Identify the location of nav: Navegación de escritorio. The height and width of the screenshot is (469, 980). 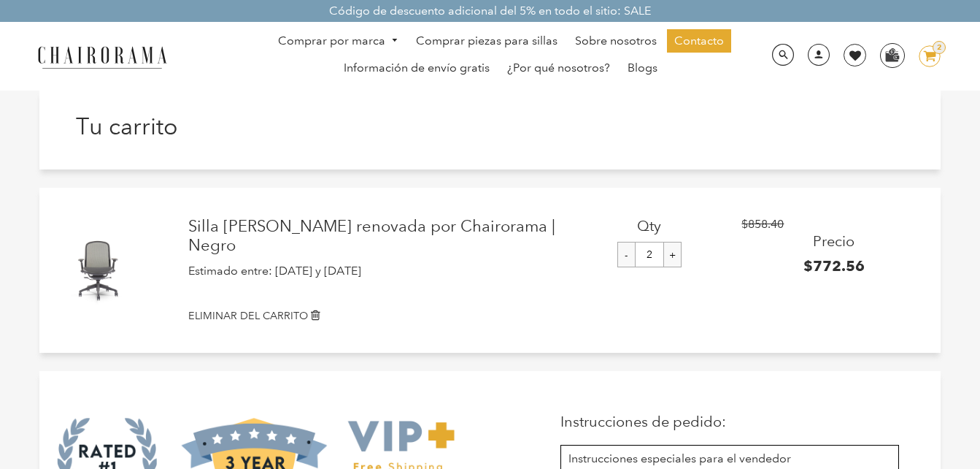
(501, 56).